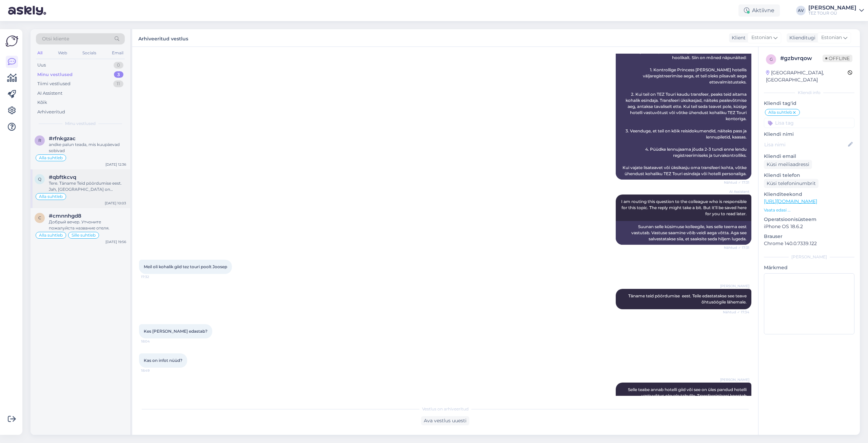 This screenshot has height=443, width=868. Describe the element at coordinates (163, 360) in the screenshot. I see `span: Kas on infot nüüd?` at that location.